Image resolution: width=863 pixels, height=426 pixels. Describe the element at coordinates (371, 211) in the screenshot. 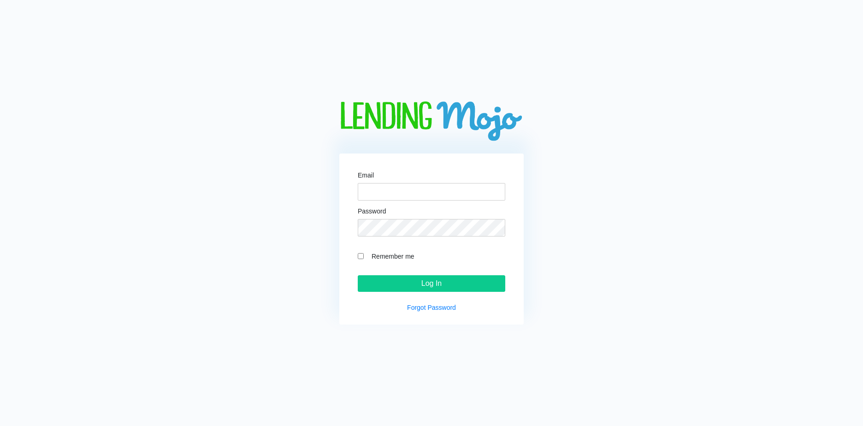

I see `label: Password` at that location.